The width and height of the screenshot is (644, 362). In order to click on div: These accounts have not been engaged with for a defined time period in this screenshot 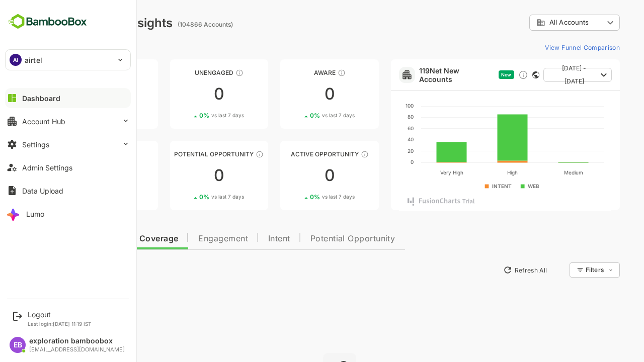, I will do `click(94, 73)`.